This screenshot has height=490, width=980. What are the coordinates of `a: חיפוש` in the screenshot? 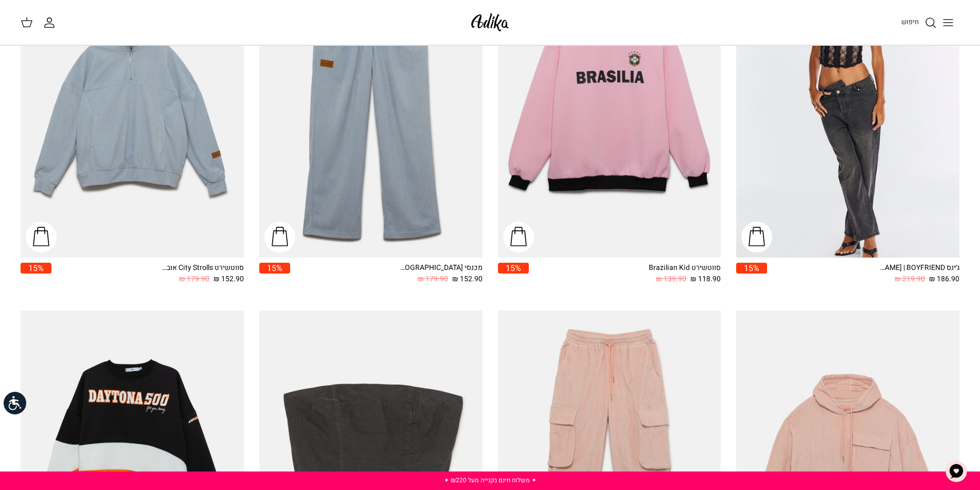 It's located at (918, 23).